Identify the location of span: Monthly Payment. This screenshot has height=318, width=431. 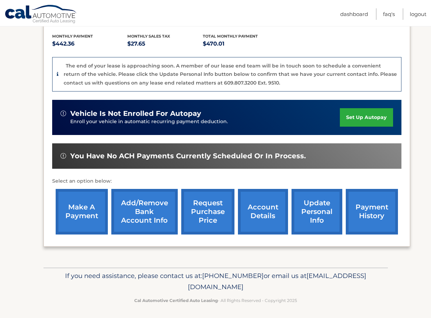
(72, 36).